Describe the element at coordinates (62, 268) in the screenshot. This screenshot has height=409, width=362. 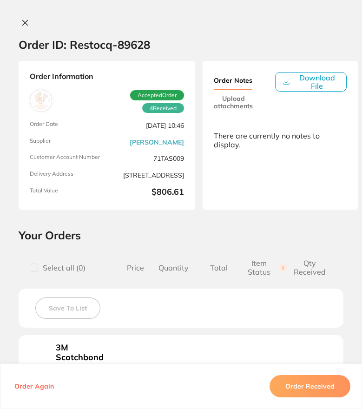
I see `span: Select all ( 0 )` at that location.